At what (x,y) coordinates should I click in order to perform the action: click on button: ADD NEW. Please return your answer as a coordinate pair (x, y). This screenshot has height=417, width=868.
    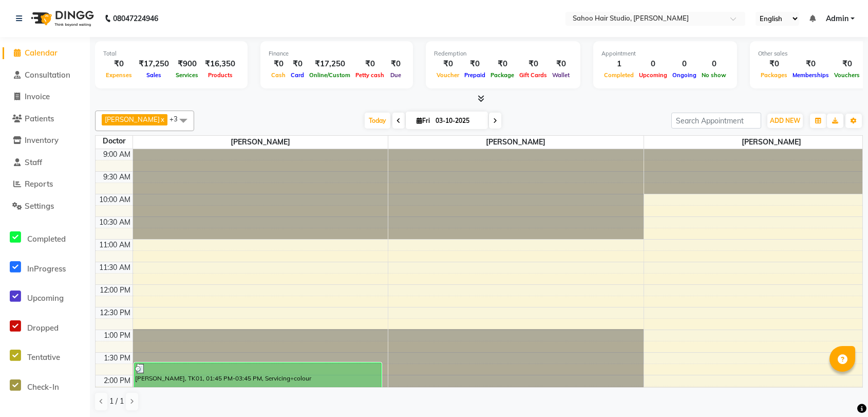
    Looking at the image, I should click on (785, 121).